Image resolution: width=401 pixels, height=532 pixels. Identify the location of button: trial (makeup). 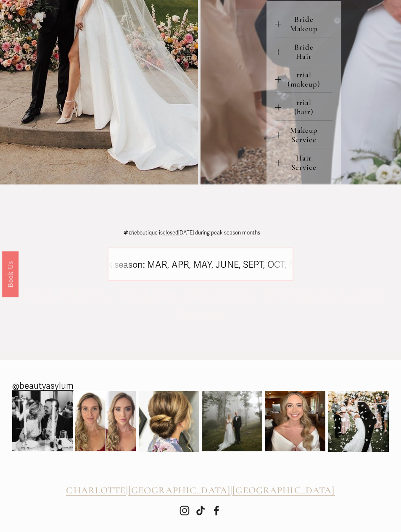
(304, 79).